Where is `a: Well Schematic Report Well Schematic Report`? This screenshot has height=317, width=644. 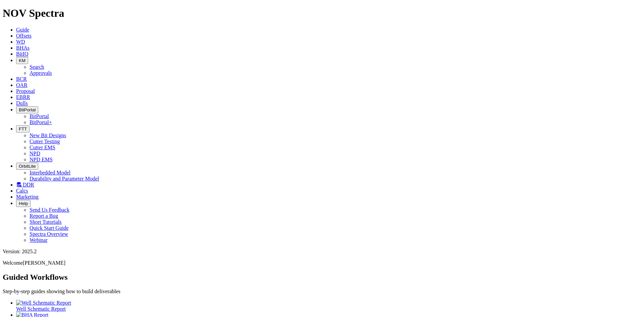
a: Well Schematic Report Well Schematic Report is located at coordinates (329, 305).